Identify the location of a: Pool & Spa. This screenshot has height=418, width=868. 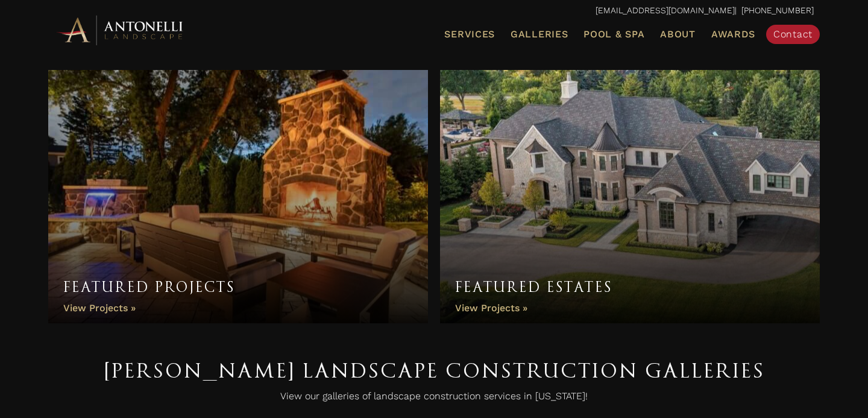
(614, 34).